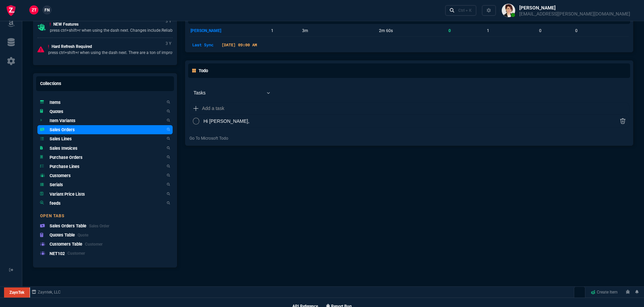  I want to click on h5: Sales Orders Table, so click(68, 226).